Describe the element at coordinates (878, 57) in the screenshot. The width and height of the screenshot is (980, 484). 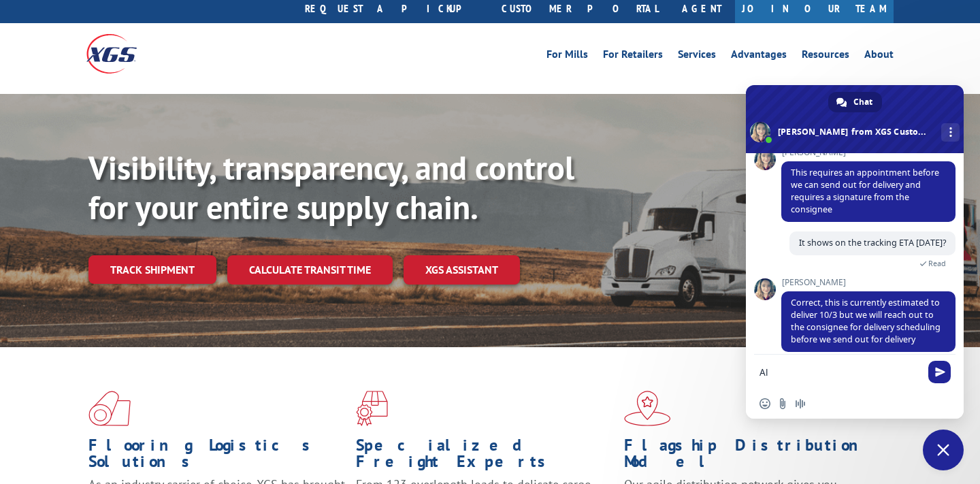
I see `a: About` at that location.